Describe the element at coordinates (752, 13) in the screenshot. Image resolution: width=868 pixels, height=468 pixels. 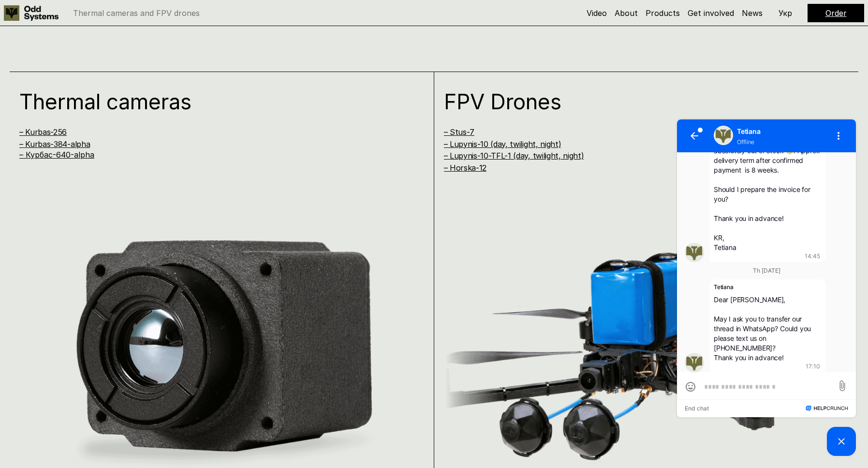
I see `a: News` at that location.